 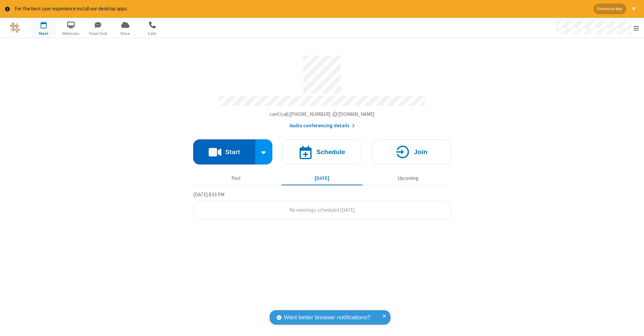 I want to click on button: Start, so click(x=224, y=152).